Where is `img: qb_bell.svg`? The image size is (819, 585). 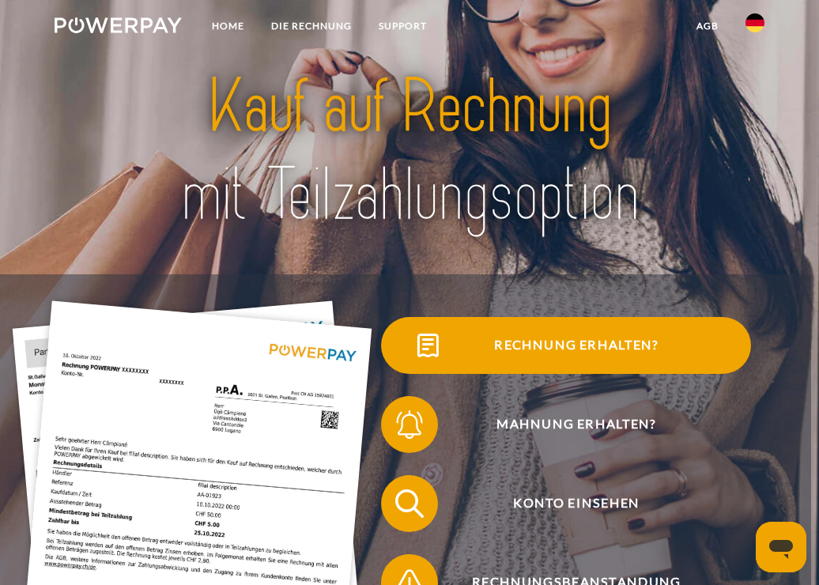
img: qb_bell.svg is located at coordinates (410, 424).